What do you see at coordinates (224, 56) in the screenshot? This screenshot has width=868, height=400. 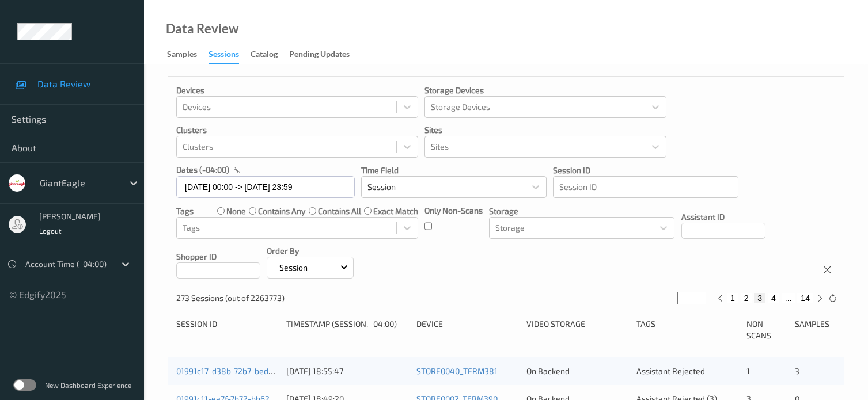 I see `div: Sessions` at bounding box center [224, 56].